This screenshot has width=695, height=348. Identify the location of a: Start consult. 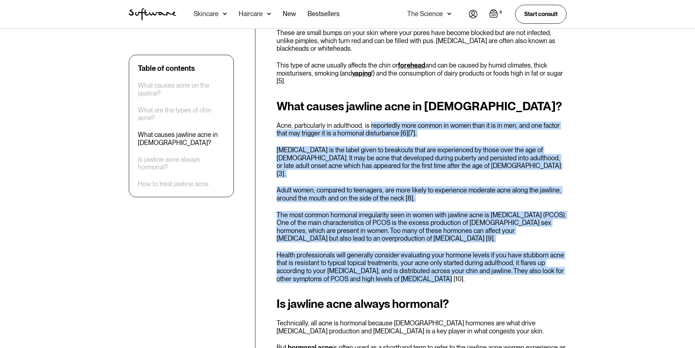
(541, 14).